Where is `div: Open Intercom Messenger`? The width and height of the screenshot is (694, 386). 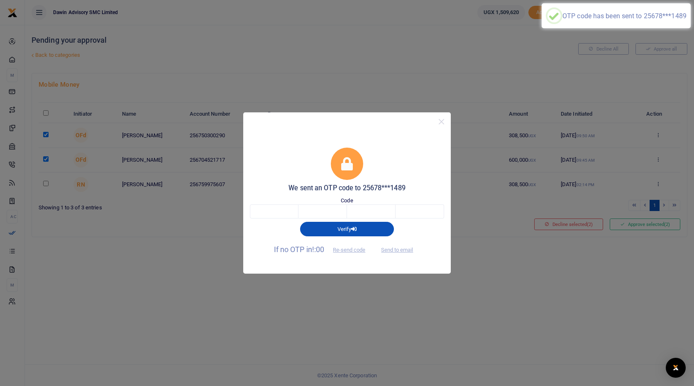
div: Open Intercom Messenger is located at coordinates (676, 368).